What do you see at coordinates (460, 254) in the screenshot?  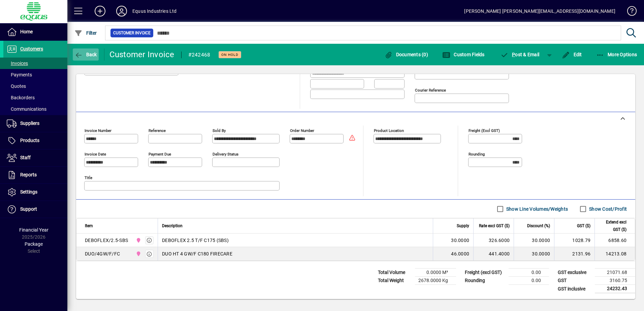 I see `span: 46.0000` at bounding box center [460, 254].